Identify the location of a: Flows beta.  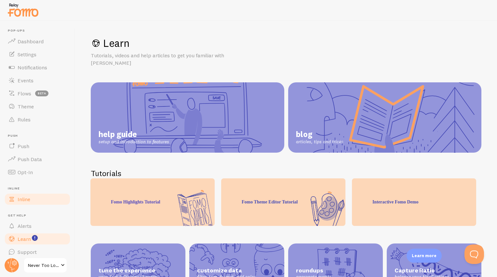
(37, 93).